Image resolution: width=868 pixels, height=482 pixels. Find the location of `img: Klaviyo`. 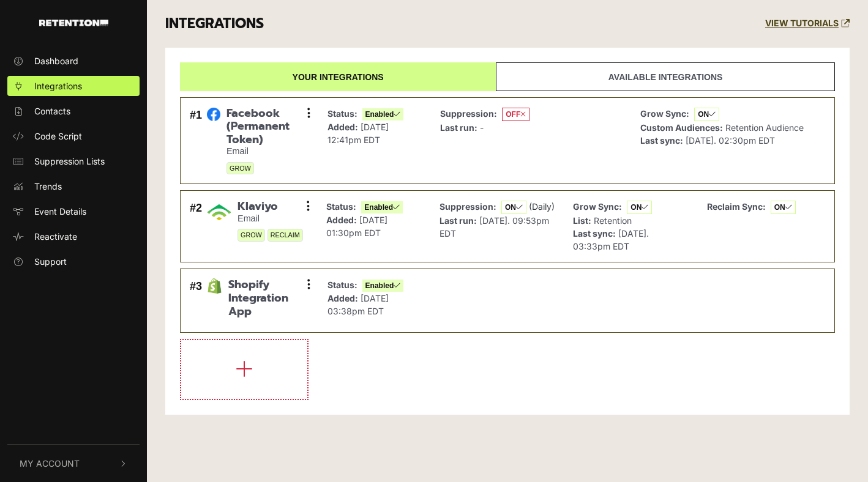

img: Klaviyo is located at coordinates (219, 212).